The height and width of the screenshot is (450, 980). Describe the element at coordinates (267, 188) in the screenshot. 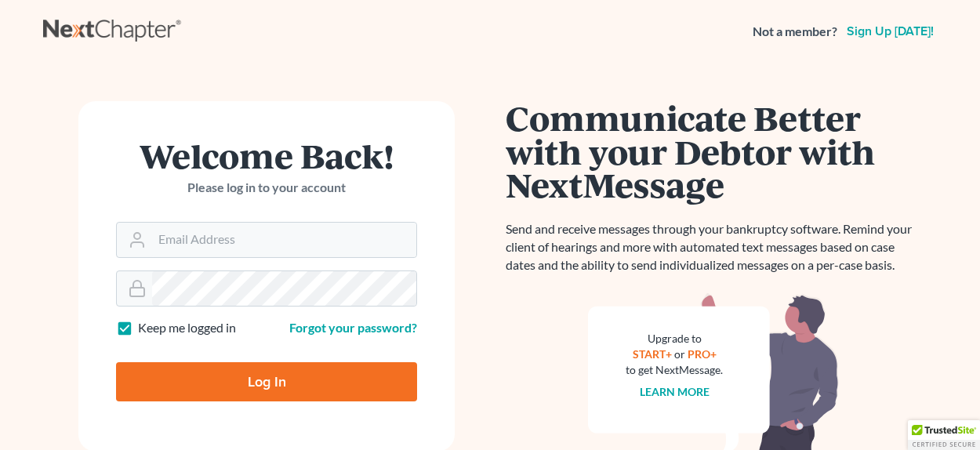

I see `p: Please log in to your account` at that location.